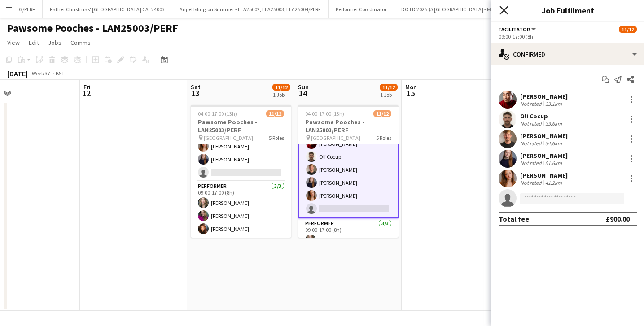 The width and height of the screenshot is (644, 326). I want to click on button: Performer Coordinator, so click(361, 9).